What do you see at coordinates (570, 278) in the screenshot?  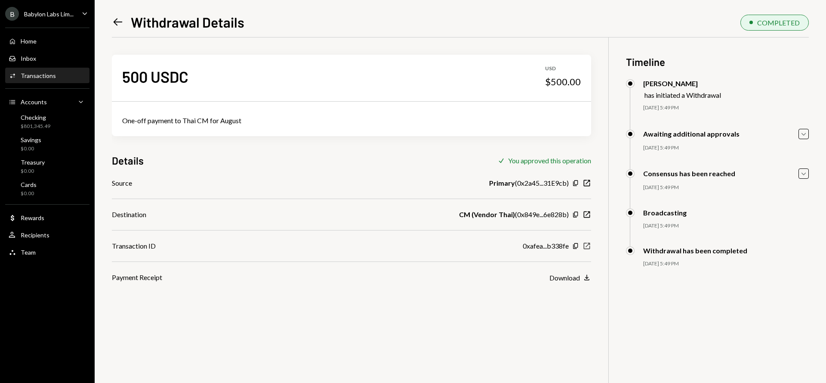 I see `button: Download` at bounding box center [570, 278].